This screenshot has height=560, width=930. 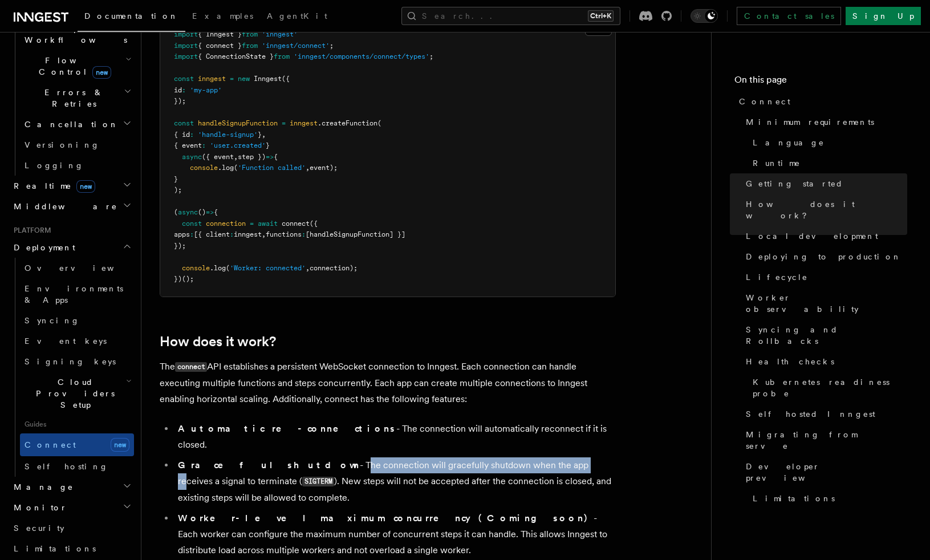 I want to click on span: 'user.created', so click(x=238, y=145).